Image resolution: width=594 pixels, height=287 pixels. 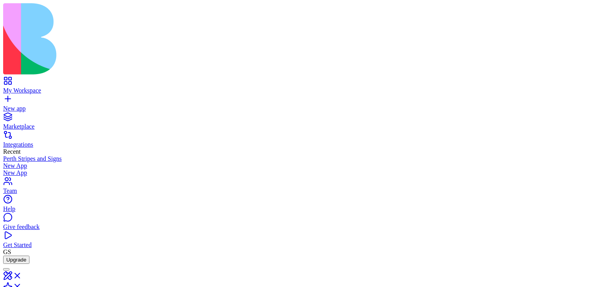 I want to click on div: Marketplace, so click(x=297, y=127).